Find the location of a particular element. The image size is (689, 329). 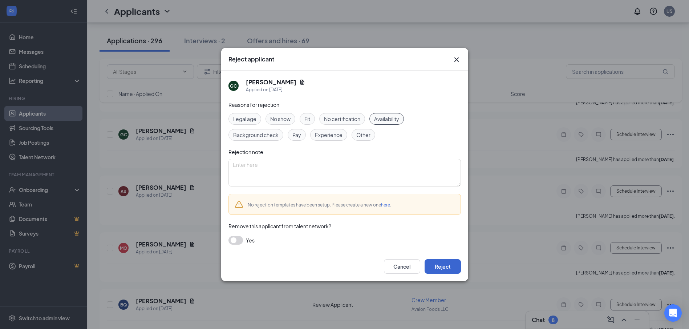

span: No rejection templates have been setup. Please create a new one . is located at coordinates (319, 205).